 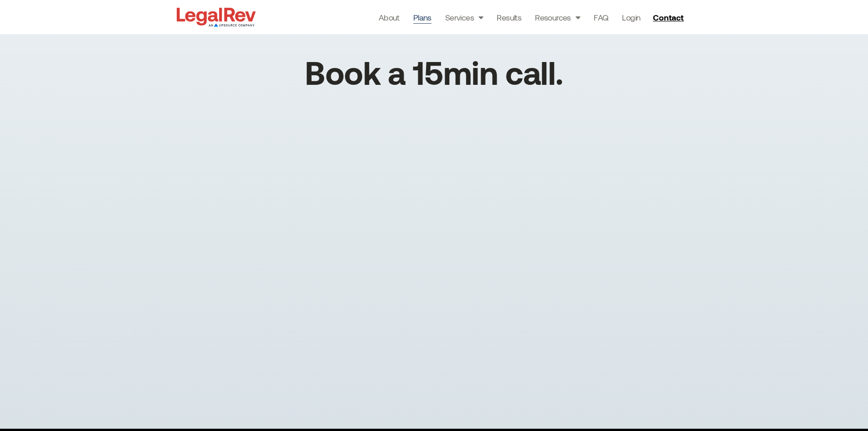 I want to click on a: Contact, so click(x=669, y=17).